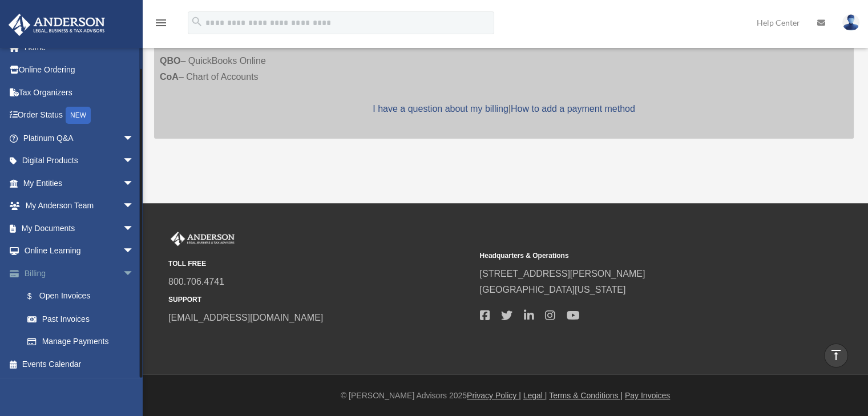  Describe the element at coordinates (79, 251) in the screenshot. I see `a: Online Learningarrow_drop_down` at that location.